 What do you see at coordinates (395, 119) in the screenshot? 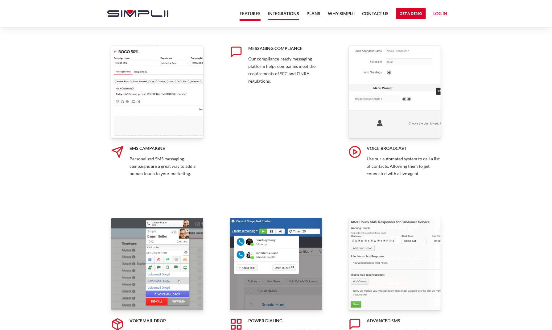
I see `a: Voice BroadcastUse our automated system to call a list of contacts. Allowing them to get connecte...` at bounding box center [395, 119].